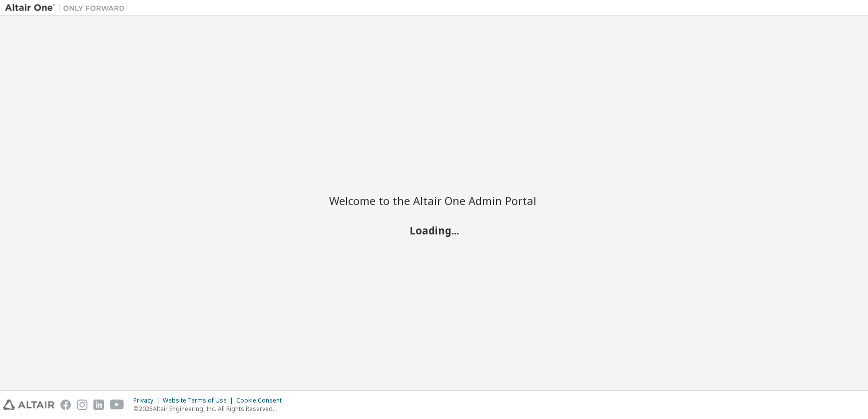 This screenshot has width=868, height=419. What do you see at coordinates (199, 401) in the screenshot?
I see `div: Website Terms of Use` at bounding box center [199, 401].